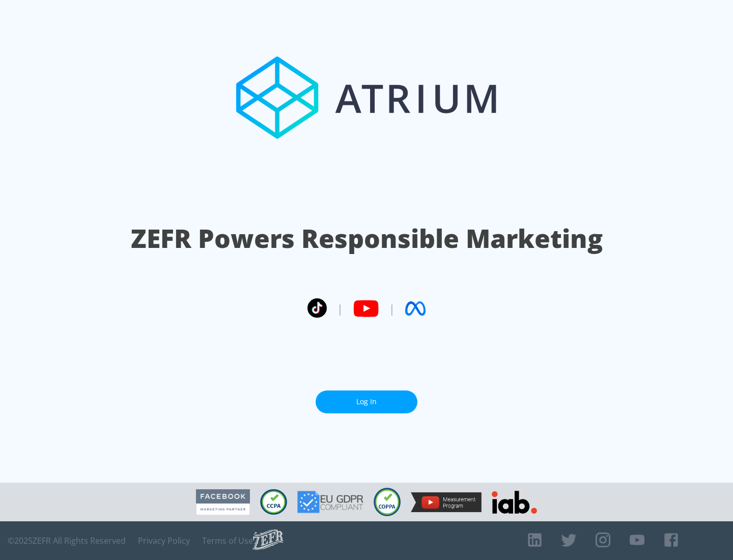 The height and width of the screenshot is (560, 733). Describe the element at coordinates (330, 502) in the screenshot. I see `img: GDPR Compliant` at that location.